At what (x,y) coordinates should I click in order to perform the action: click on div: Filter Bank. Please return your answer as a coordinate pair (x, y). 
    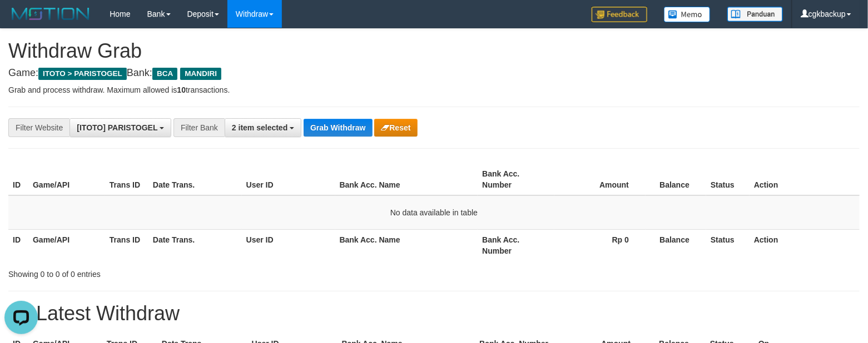
    Looking at the image, I should click on (199, 128).